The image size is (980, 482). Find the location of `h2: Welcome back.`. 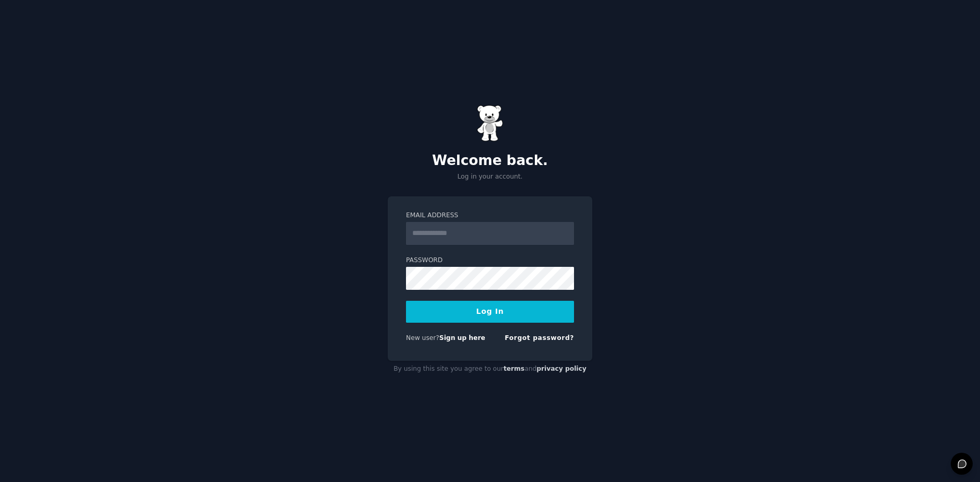

h2: Welcome back. is located at coordinates (490, 161).